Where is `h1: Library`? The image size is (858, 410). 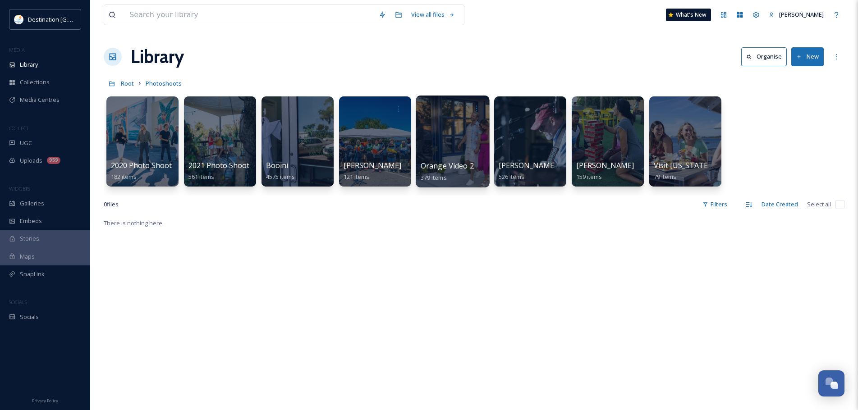 h1: Library is located at coordinates (157, 57).